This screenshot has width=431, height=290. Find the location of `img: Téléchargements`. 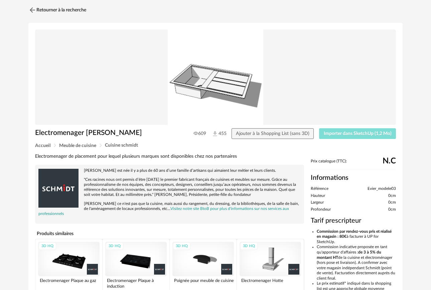

img: Téléchargements is located at coordinates (215, 133).